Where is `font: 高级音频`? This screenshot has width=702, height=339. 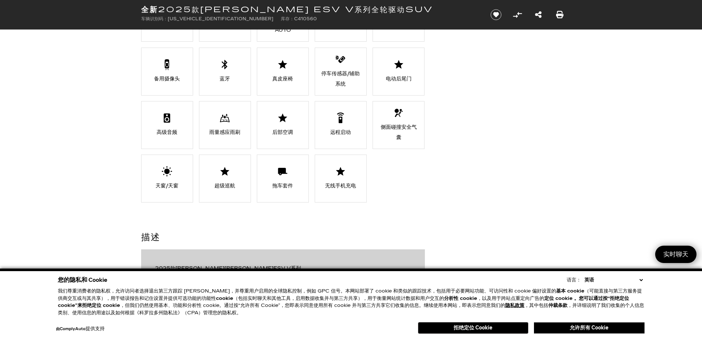 font: 高级音频 is located at coordinates (167, 132).